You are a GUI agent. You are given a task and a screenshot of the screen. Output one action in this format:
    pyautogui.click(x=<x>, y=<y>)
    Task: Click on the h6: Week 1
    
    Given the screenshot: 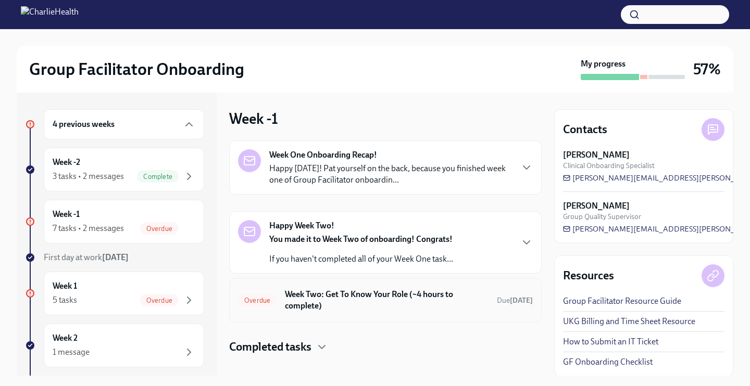 What is the action you would take?
    pyautogui.click(x=65, y=286)
    